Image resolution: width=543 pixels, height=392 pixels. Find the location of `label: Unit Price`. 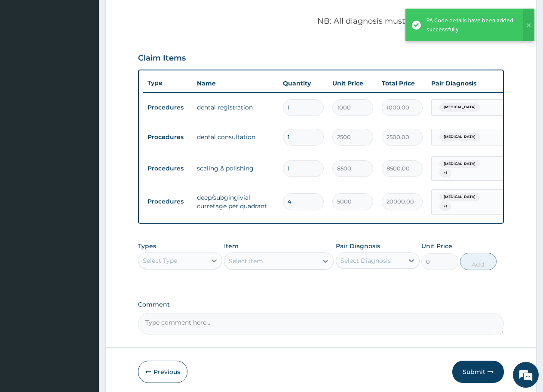

label: Unit Price is located at coordinates (437, 246).